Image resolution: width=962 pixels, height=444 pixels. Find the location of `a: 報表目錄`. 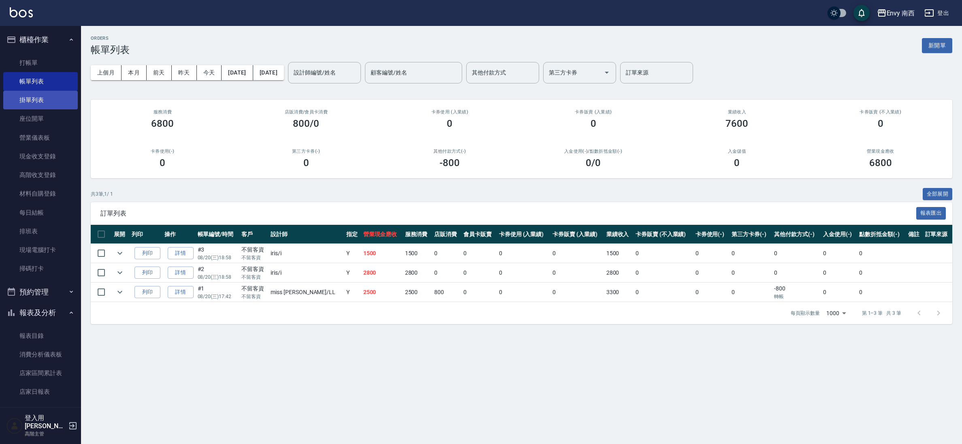

a: 報表目錄 is located at coordinates (41, 336).